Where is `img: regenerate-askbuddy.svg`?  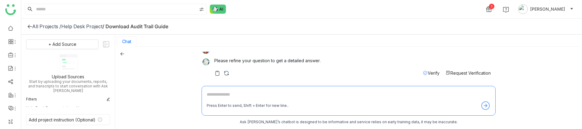 img: regenerate-askbuddy.svg is located at coordinates (227, 73).